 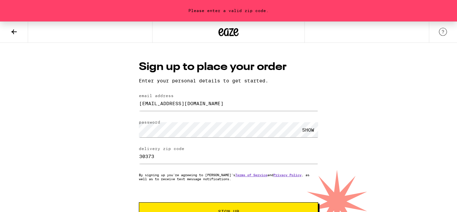 I want to click on input: email address, so click(x=228, y=103).